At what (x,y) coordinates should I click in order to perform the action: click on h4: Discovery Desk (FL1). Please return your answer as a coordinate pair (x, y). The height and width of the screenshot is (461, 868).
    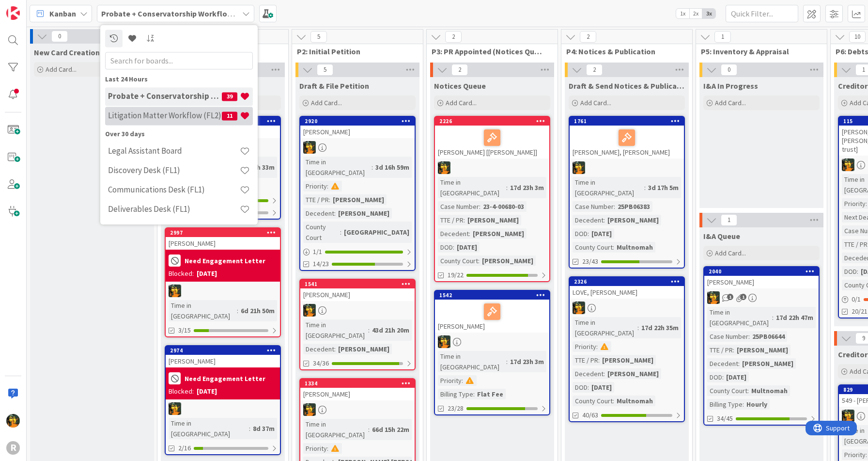
    Looking at the image, I should click on (174, 170).